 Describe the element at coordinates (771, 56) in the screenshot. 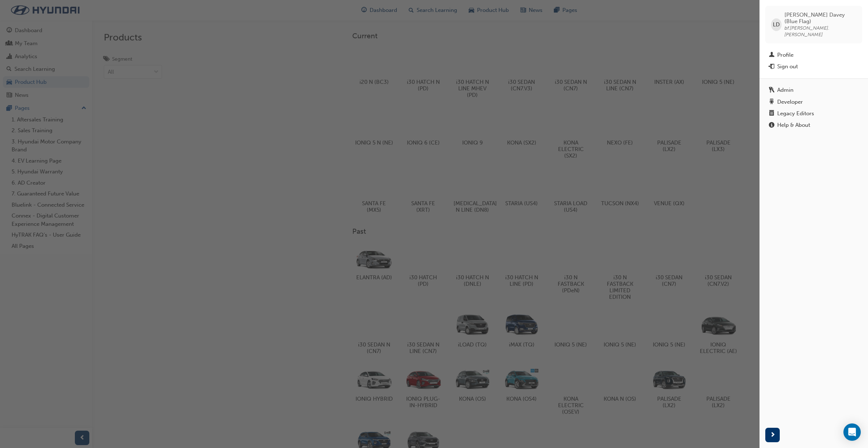

I see `span: man-icon` at that location.